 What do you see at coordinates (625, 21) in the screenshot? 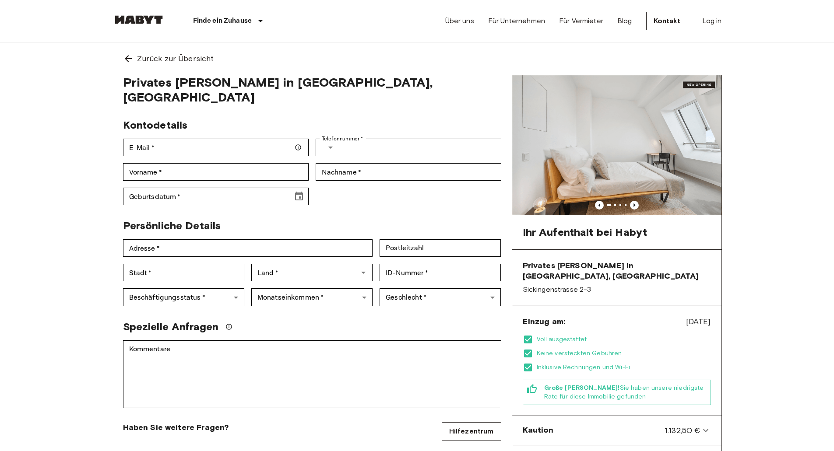
I see `a: Blog` at bounding box center [625, 21].